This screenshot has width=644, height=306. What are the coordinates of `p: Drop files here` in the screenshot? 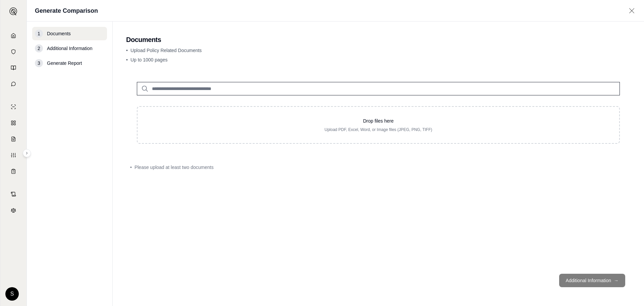 It's located at (378, 121).